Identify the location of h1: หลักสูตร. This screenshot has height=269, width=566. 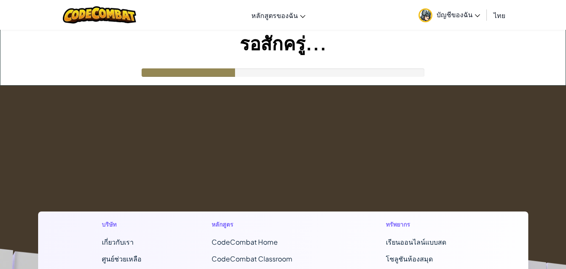
(264, 224).